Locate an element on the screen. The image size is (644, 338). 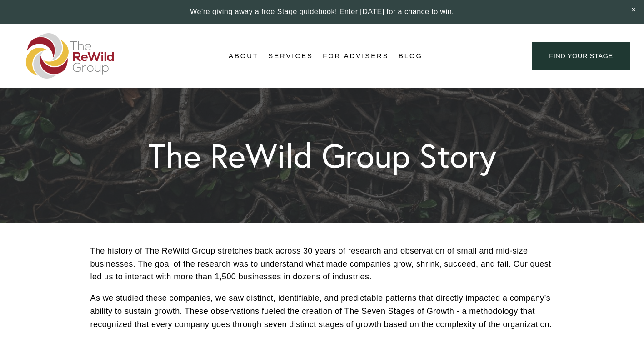
span: About is located at coordinates (244, 56).